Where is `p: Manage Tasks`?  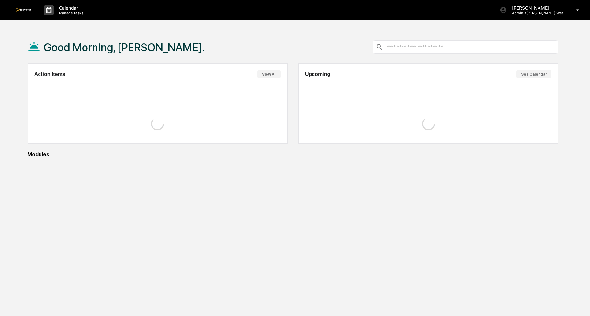 p: Manage Tasks is located at coordinates (70, 13).